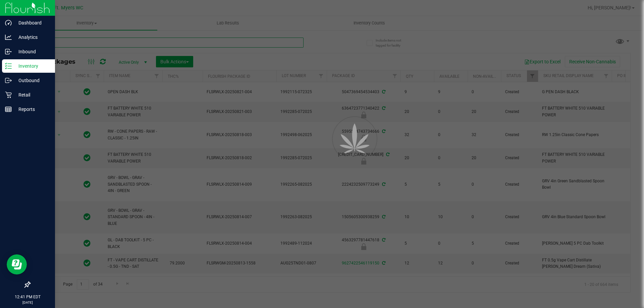 This screenshot has height=308, width=644. What do you see at coordinates (9, 23) in the screenshot?
I see `inline-svg: Dashboard` at bounding box center [9, 23].